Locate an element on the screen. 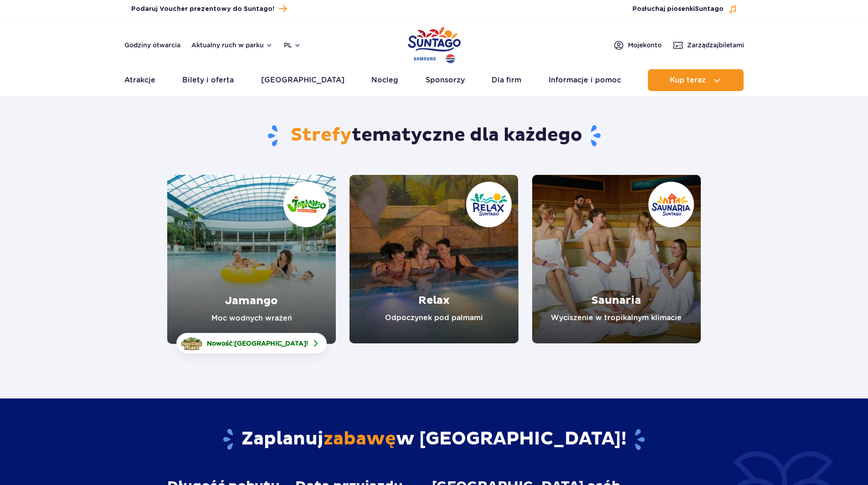 This screenshot has width=868, height=485. button: Posłuchaj piosenkiSuntago is located at coordinates (685, 9).